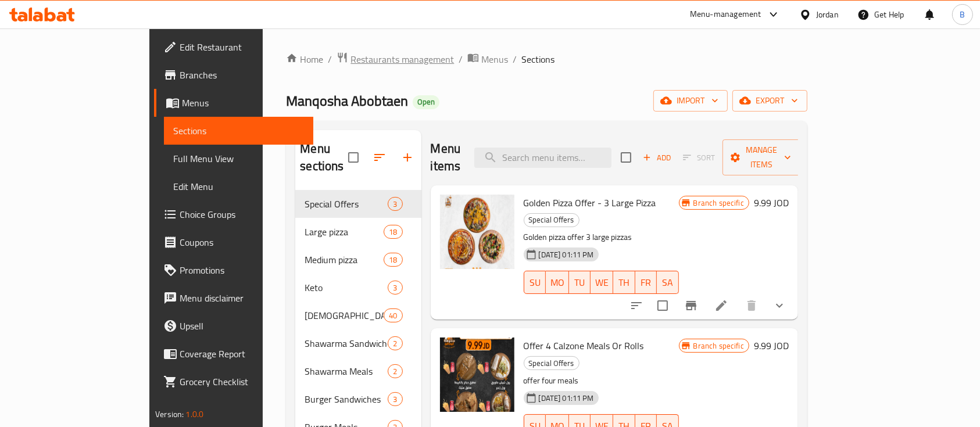 This screenshot has height=427, width=980. Describe the element at coordinates (657, 158) in the screenshot. I see `span: Add` at that location.